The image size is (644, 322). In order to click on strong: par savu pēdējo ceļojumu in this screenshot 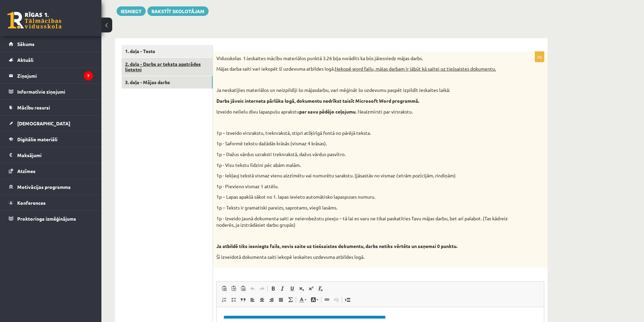, I will do `click(327, 111)`.